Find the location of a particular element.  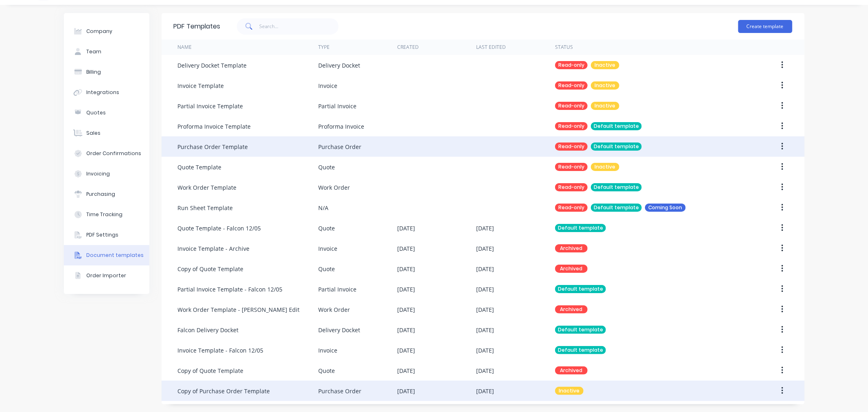

button: Order Confirmations is located at coordinates (106, 154).